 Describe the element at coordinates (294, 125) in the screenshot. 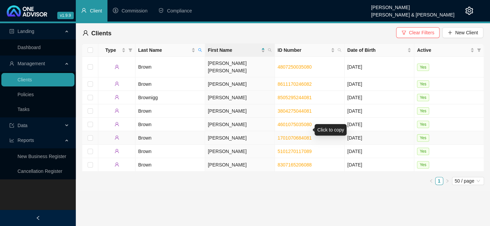

I see `a: 4601075035080` at that location.